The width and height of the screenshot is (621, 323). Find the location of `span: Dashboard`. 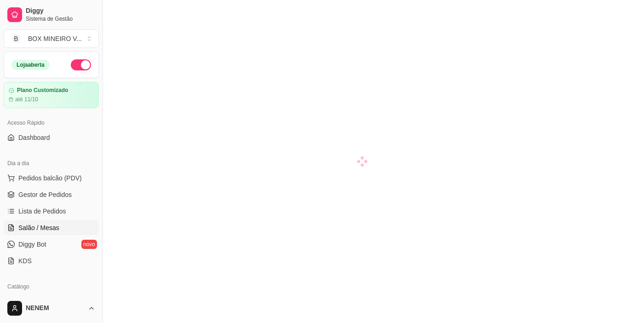

span: Dashboard is located at coordinates (34, 138).